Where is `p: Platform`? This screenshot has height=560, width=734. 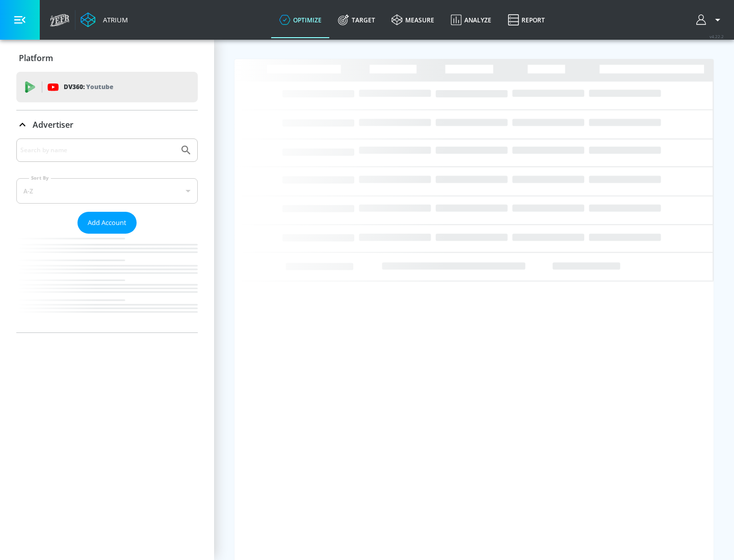
p: Platform is located at coordinates (36, 58).